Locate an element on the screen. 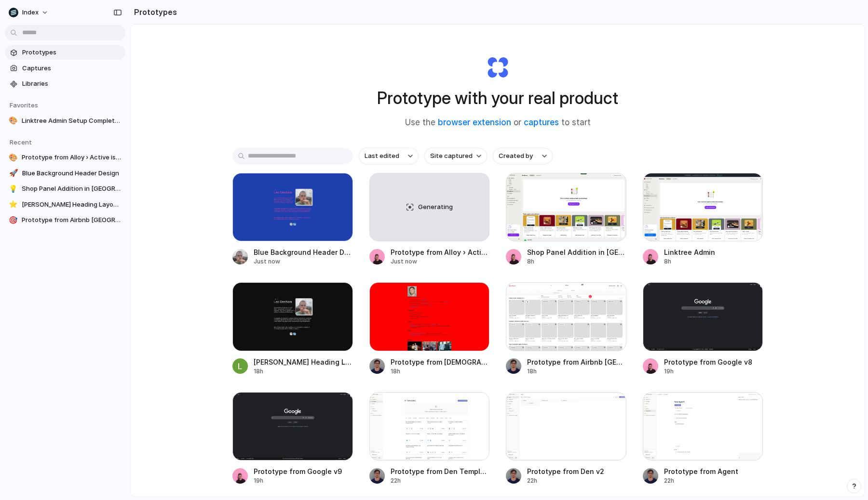  a: Libraries is located at coordinates (66, 83).